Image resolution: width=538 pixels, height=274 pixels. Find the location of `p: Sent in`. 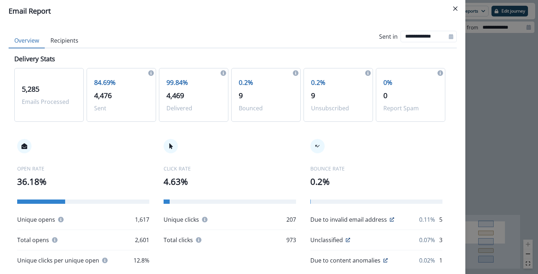

p: Sent in is located at coordinates (388, 37).